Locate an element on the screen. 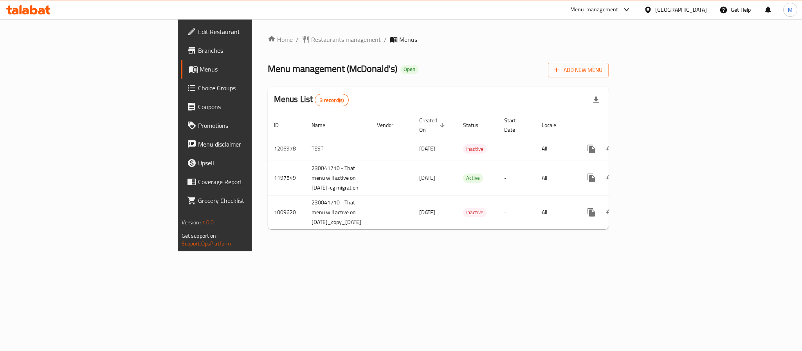 This screenshot has height=351, width=802. a: Coverage Report is located at coordinates (246, 182).